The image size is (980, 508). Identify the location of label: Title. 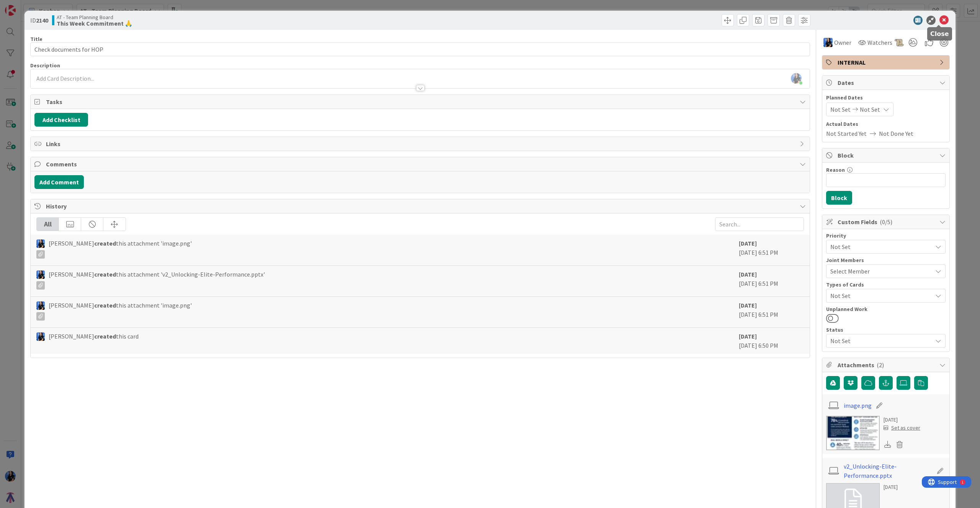
(36, 39).